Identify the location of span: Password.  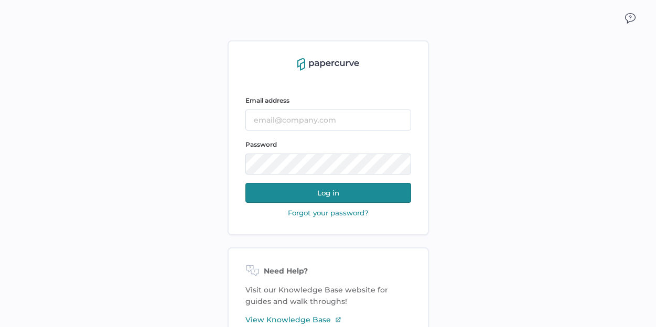
(261, 144).